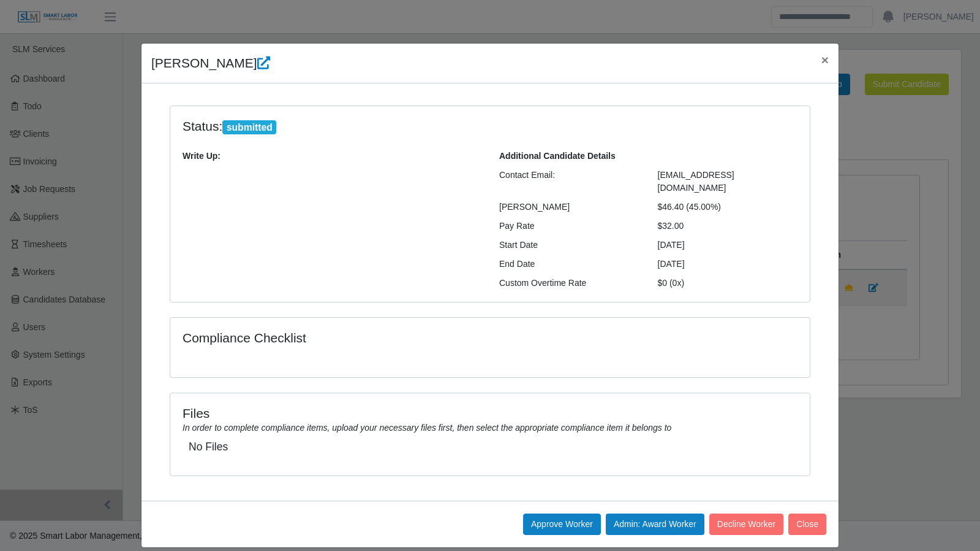 This screenshot has height=551, width=980. What do you see at coordinates (569, 264) in the screenshot?
I see `div: End Date` at bounding box center [569, 264].